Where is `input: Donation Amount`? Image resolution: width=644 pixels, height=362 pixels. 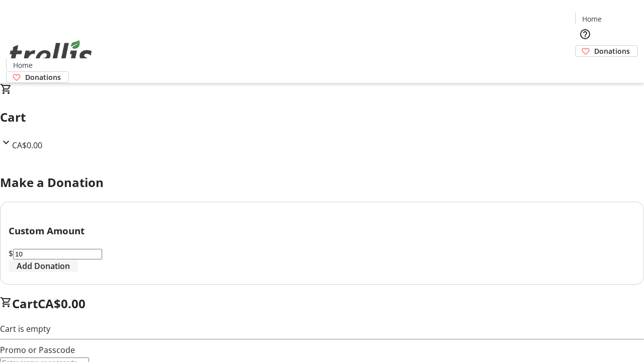
input: Donation Amount is located at coordinates (57, 254).